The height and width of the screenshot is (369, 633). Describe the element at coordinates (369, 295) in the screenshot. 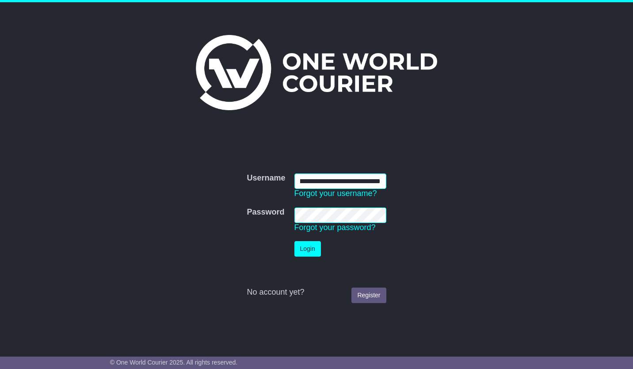

I see `a: Register` at that location.